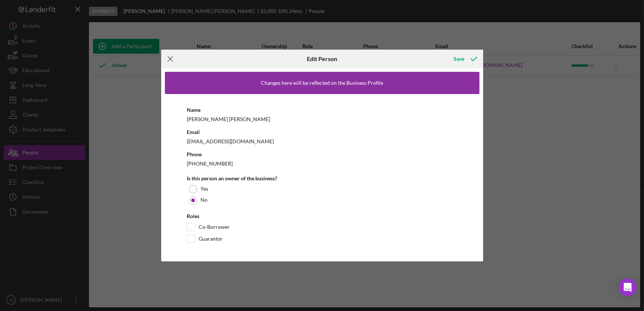 This screenshot has width=644, height=311. What do you see at coordinates (195, 154) in the screenshot?
I see `b: Phone` at bounding box center [195, 154].